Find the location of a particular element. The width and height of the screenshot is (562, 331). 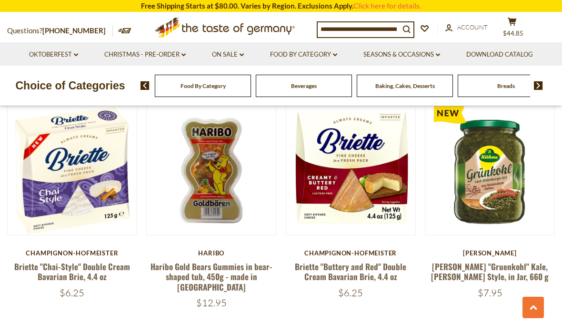

a: Briette "Chai-Style" Double Cream Bavarian Brie, 4.4 oz is located at coordinates (72, 272).